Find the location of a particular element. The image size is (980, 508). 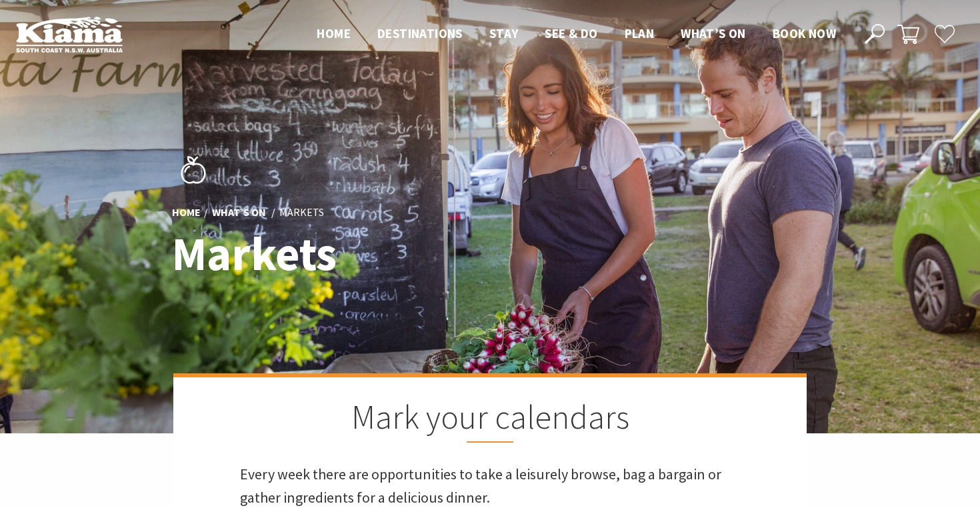

span: Book now is located at coordinates (804, 33).